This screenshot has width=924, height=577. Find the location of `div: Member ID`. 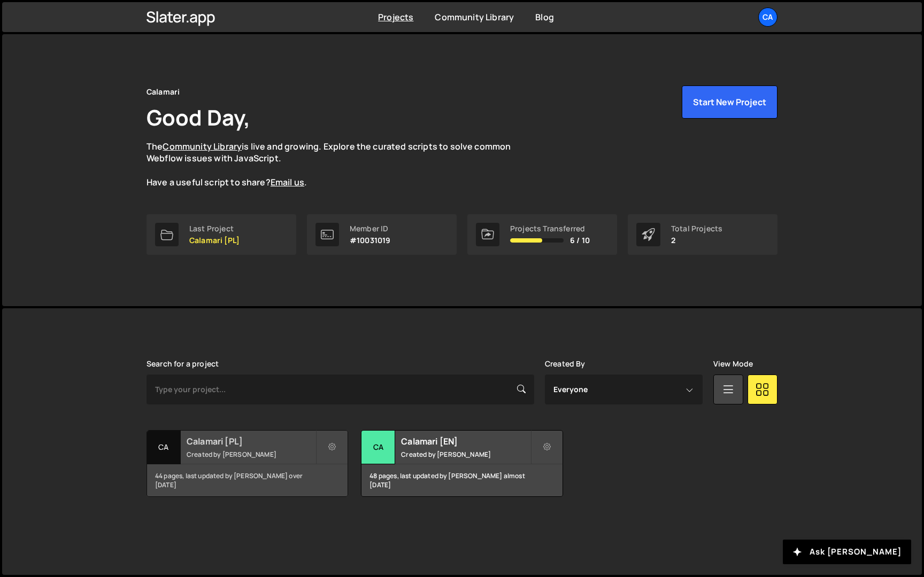

div: Member ID is located at coordinates (370, 229).